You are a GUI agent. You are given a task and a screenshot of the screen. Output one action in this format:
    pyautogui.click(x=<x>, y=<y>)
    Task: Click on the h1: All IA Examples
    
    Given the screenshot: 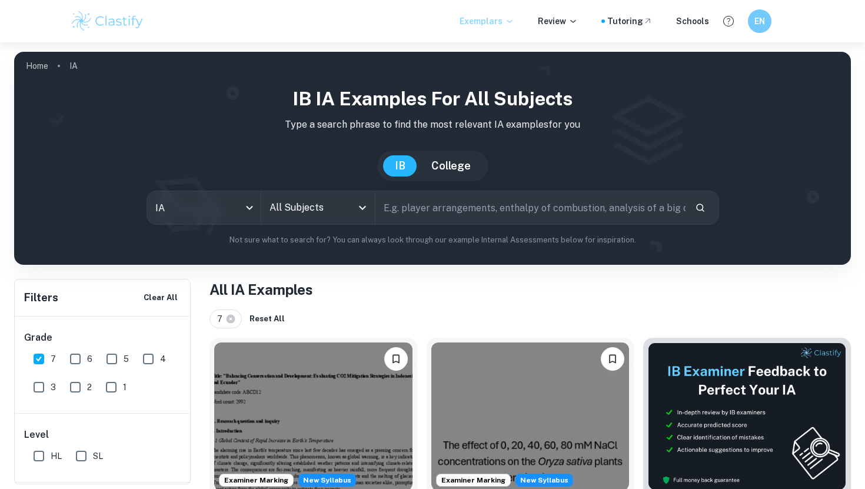 What is the action you would take?
    pyautogui.click(x=530, y=290)
    